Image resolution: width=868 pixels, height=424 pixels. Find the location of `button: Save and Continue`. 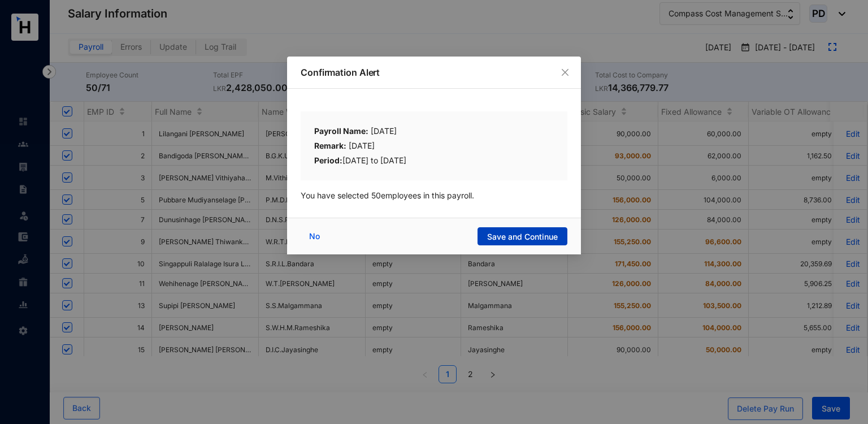

button: Save and Continue is located at coordinates (522, 237).